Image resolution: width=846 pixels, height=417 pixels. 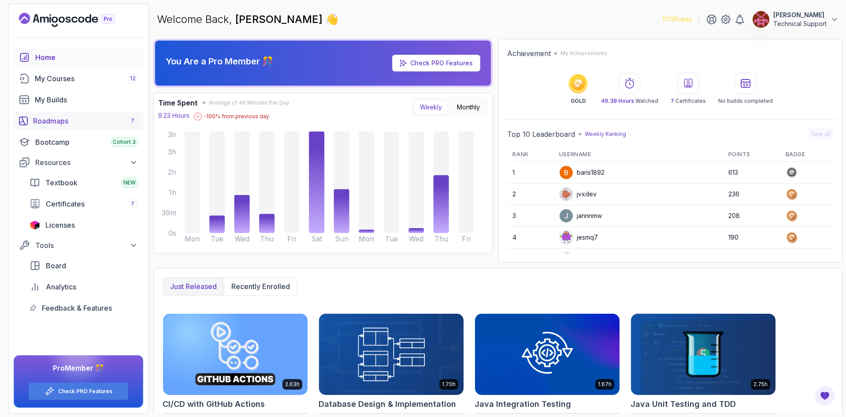 I want to click on tspan: 0s, so click(x=172, y=233).